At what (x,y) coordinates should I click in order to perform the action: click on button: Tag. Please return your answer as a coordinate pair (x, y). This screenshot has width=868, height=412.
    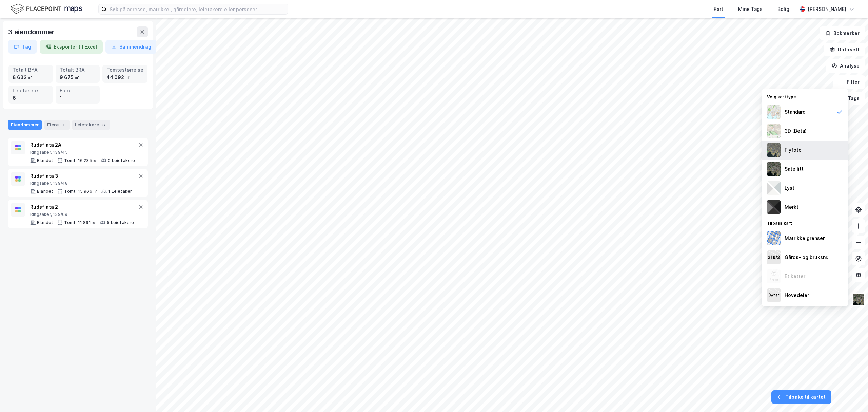
    Looking at the image, I should click on (22, 46).